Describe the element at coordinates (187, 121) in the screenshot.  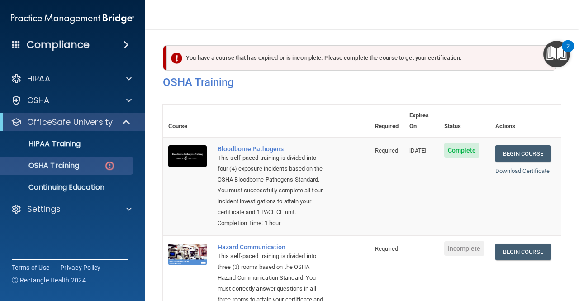
I see `th: Course` at that location.